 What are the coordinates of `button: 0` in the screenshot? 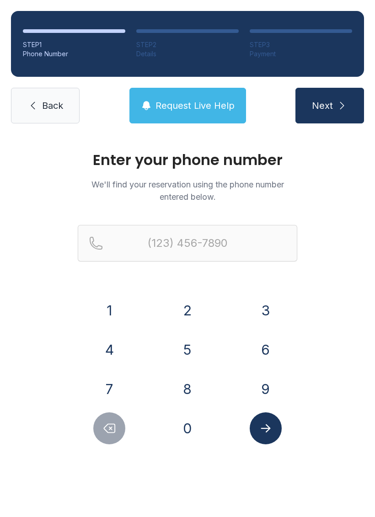 It's located at (187, 428).